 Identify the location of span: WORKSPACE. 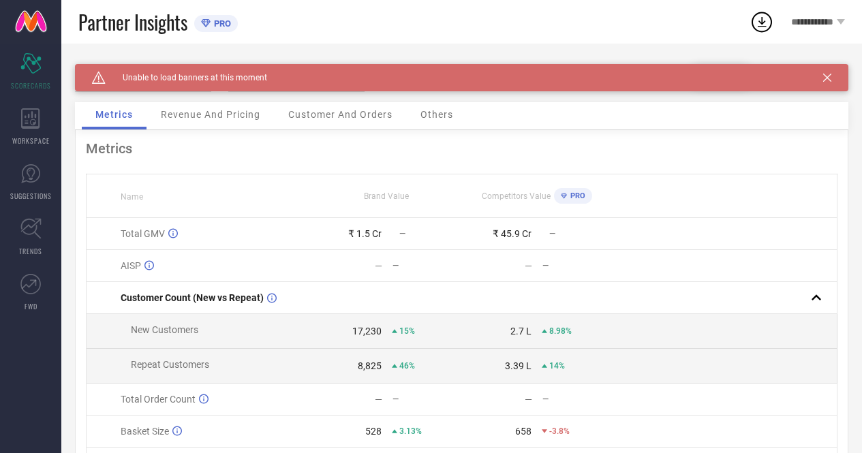
(31, 140).